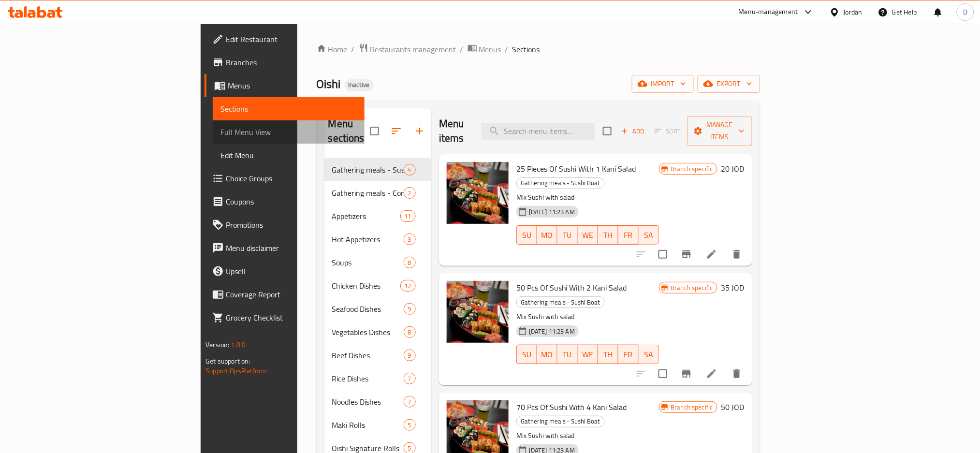  What do you see at coordinates (633, 131) in the screenshot?
I see `span: Add item` at bounding box center [633, 131].